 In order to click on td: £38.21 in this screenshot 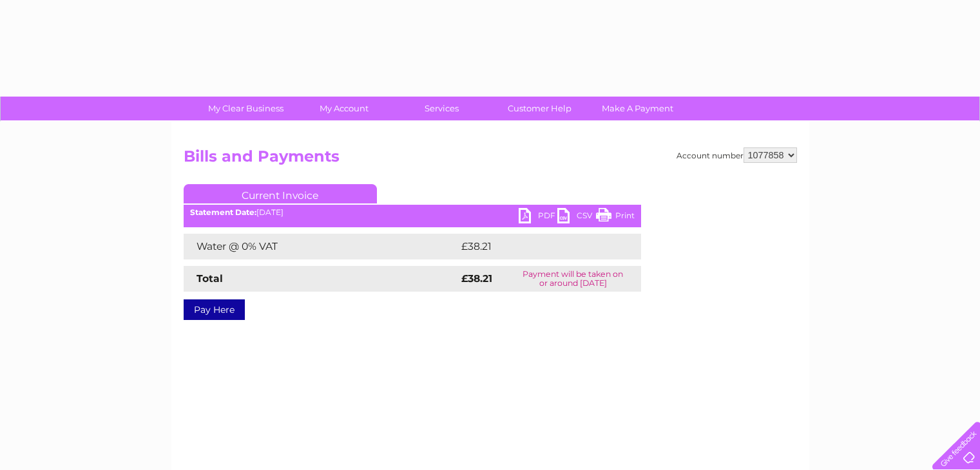, I will do `click(536, 247)`.